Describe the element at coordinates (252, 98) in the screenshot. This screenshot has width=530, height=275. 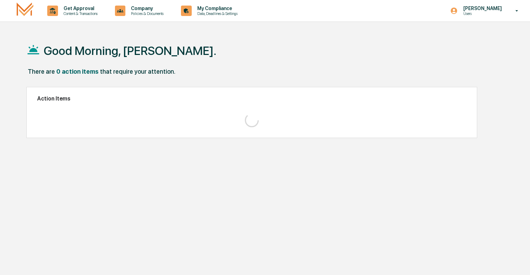
I see `h2: Action Items` at that location.